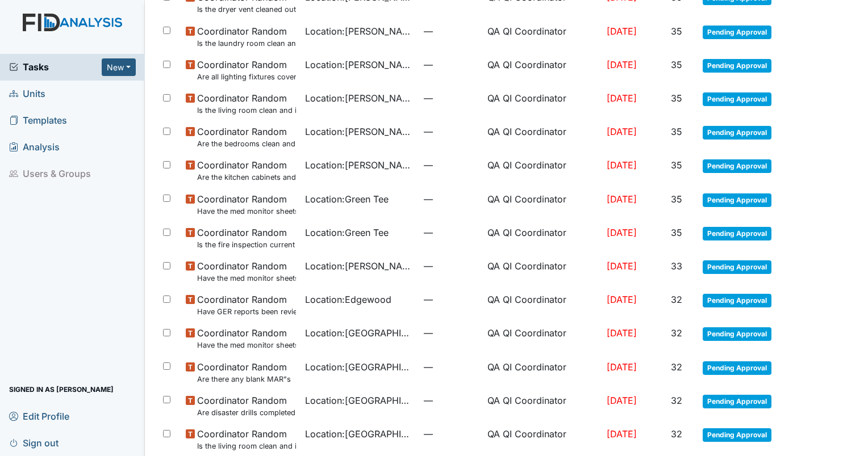 The height and width of the screenshot is (456, 868). Describe the element at coordinates (246, 171) in the screenshot. I see `span: Coordinator Random Are the kitchen cabinets and floors clean?` at that location.